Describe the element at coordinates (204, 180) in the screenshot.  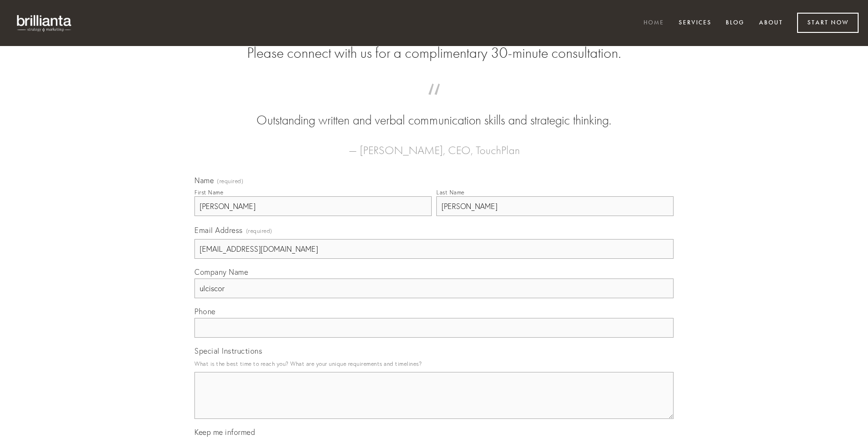
I see `span: Name` at that location.